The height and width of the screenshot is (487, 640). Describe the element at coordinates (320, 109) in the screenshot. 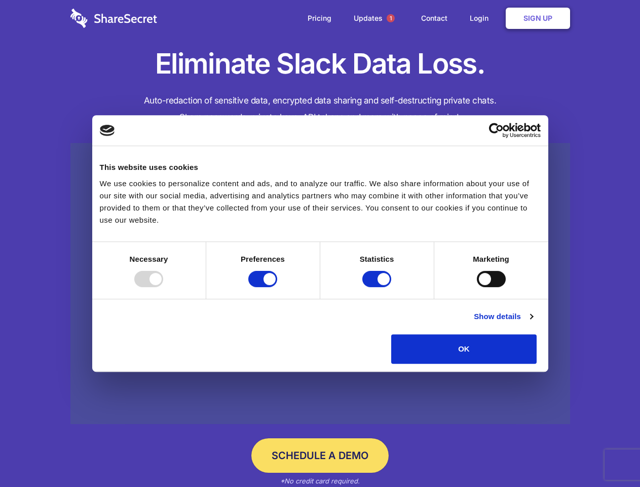

I see `h4: Auto-redaction of sensitive data, encrypted data sharing and self-destructing private chats. Shar...` at that location.